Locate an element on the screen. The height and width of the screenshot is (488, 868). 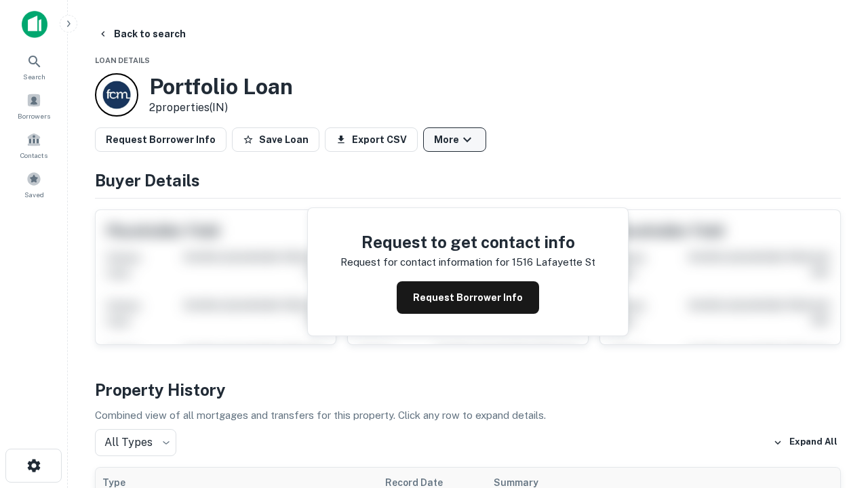
a: Search is located at coordinates (34, 67).